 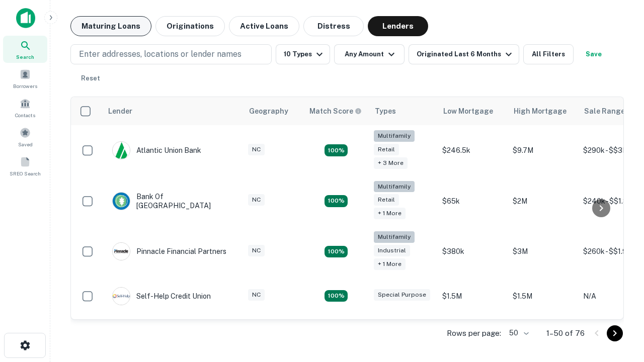 What do you see at coordinates (25, 115) in the screenshot?
I see `span: Contacts` at bounding box center [25, 115].